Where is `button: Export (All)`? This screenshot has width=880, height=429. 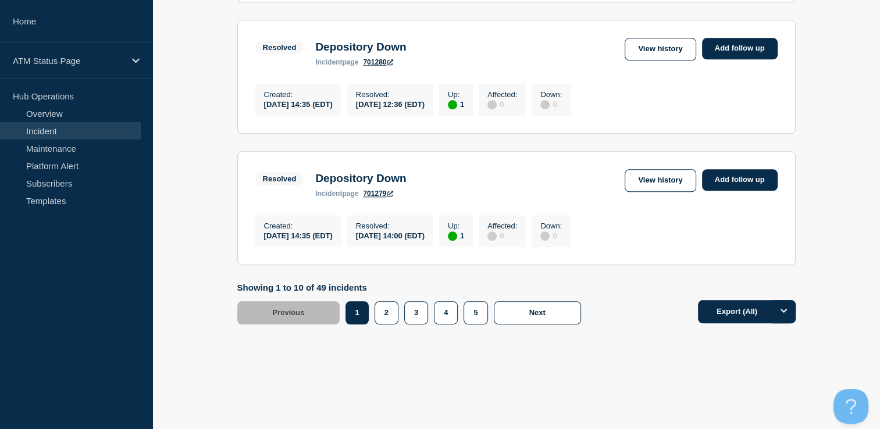 button: Export (All) is located at coordinates (747, 312).